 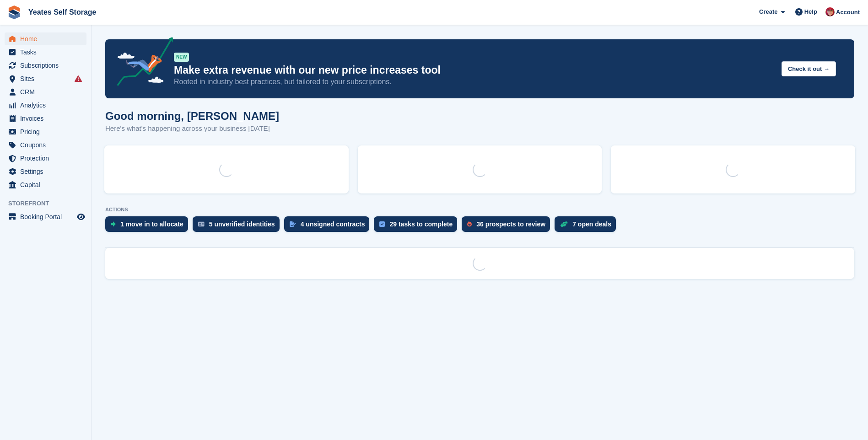 I want to click on img: verify_identity-adf6edd0f0f0b5bbfe63781bf79b02c33cf7c696d77639b501bdc392416b5a36.svg, so click(x=201, y=224).